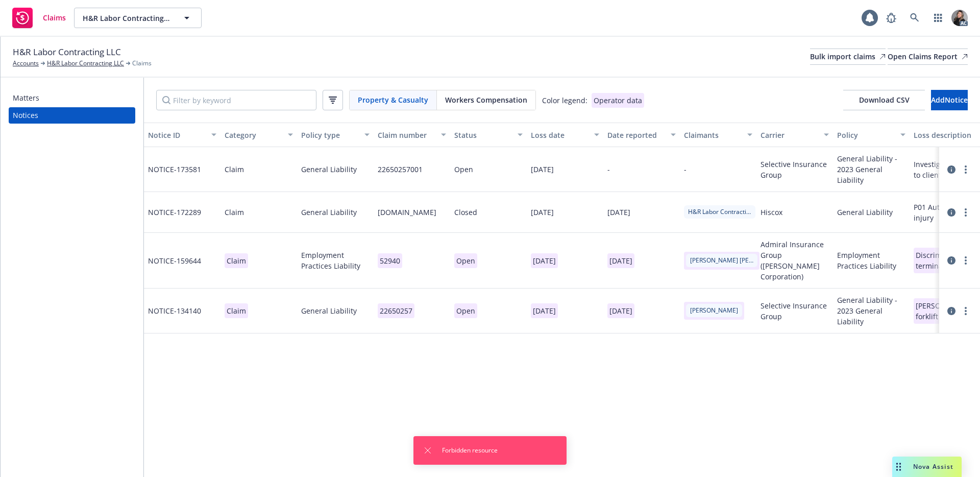 Image resolution: width=980 pixels, height=477 pixels. What do you see at coordinates (335, 135) in the screenshot?
I see `button: Policy type` at bounding box center [335, 135].